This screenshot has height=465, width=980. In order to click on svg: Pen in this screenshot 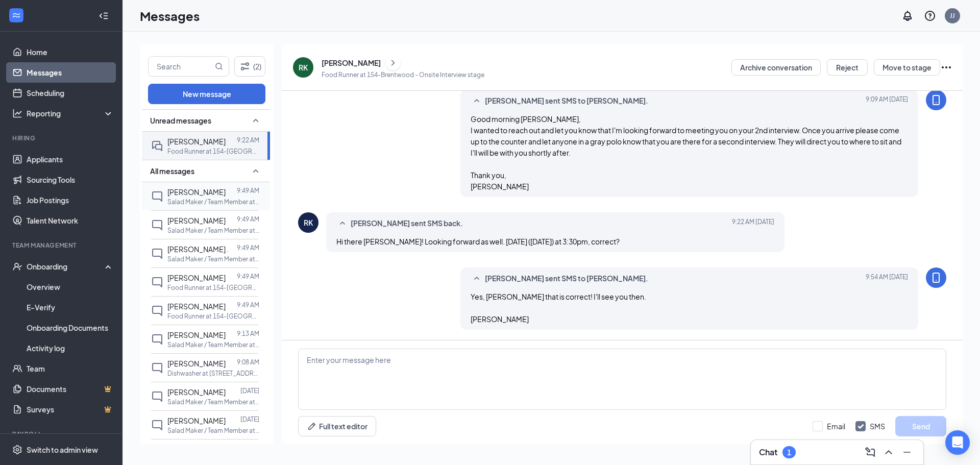, I will do `click(312, 426)`.